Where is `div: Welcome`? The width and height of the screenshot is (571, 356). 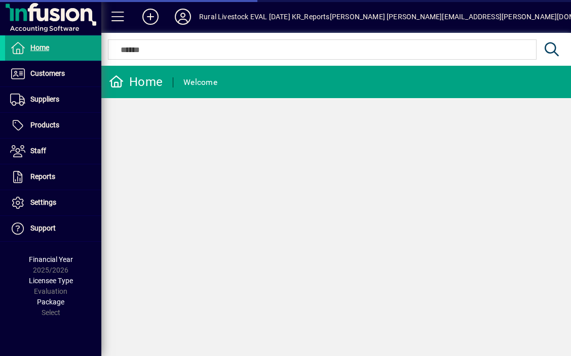
div: Welcome is located at coordinates (200, 83).